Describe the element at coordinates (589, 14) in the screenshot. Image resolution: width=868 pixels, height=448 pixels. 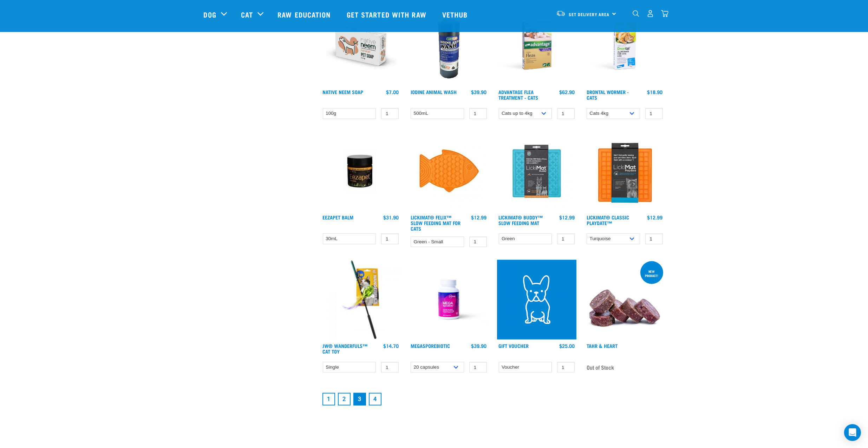
I see `span: Set Delivery Area` at that location.